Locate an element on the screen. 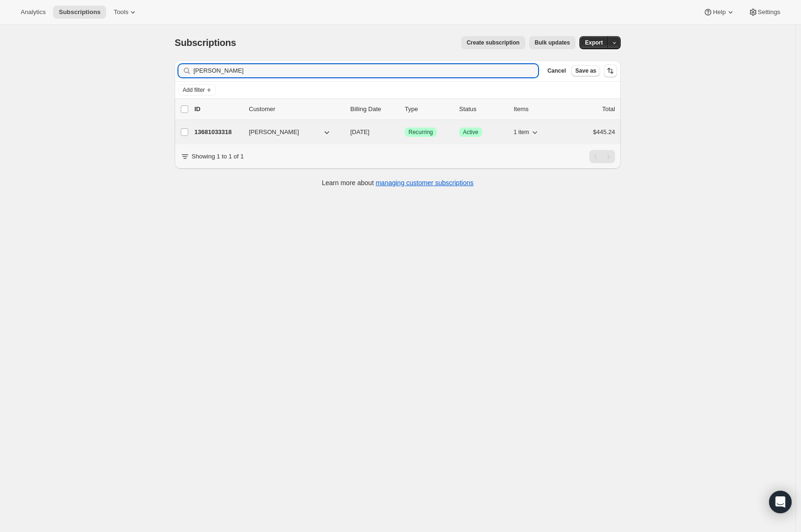  p: Status is located at coordinates (483, 109).